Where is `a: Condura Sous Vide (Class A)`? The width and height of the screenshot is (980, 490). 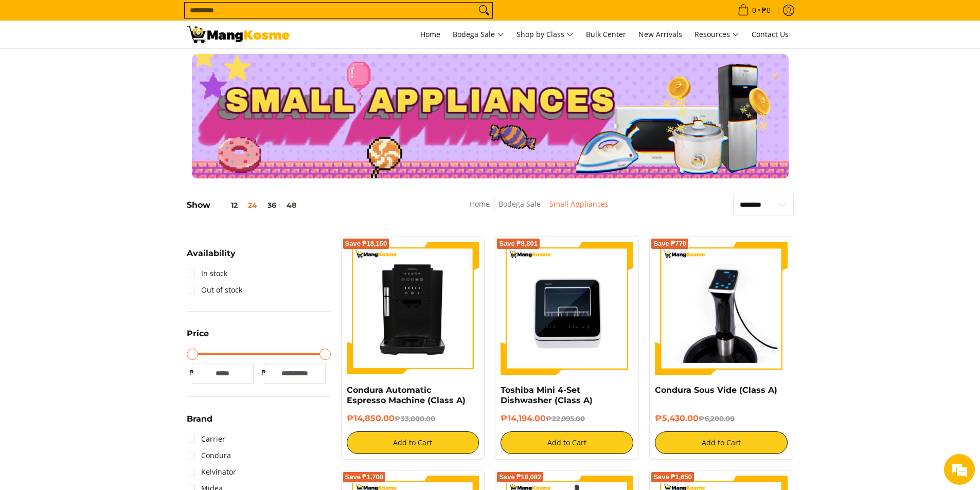 a: Condura Sous Vide (Class A) is located at coordinates (716, 390).